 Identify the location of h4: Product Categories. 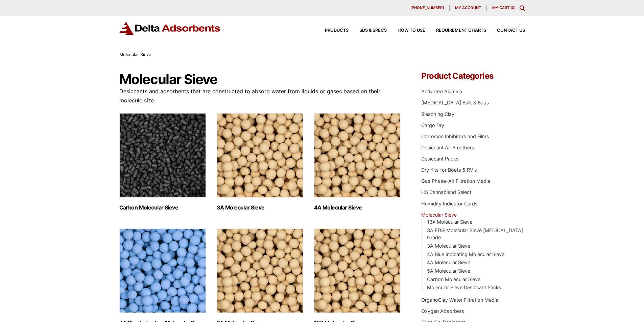
(473, 76).